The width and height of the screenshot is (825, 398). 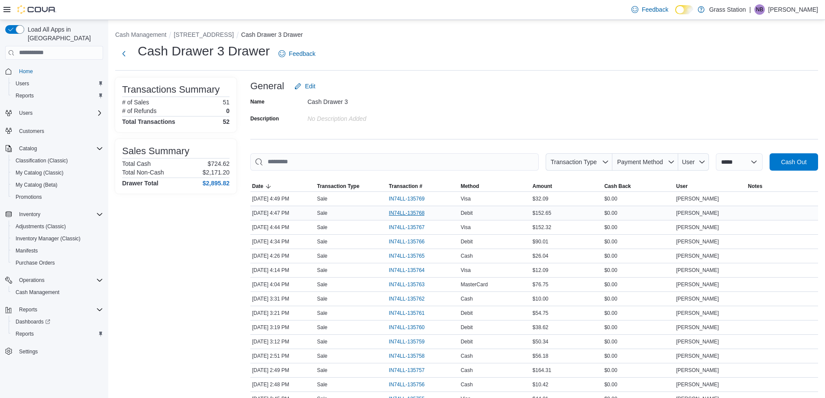 I want to click on a: Users, so click(x=22, y=84).